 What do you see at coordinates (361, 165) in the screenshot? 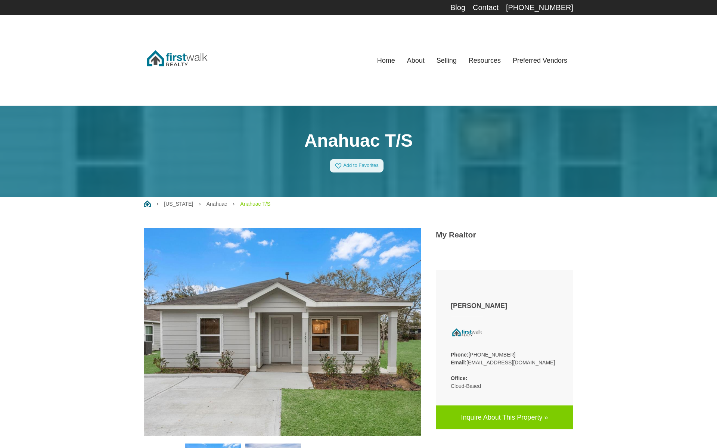
I see `span: Add to Favorites` at bounding box center [361, 165].